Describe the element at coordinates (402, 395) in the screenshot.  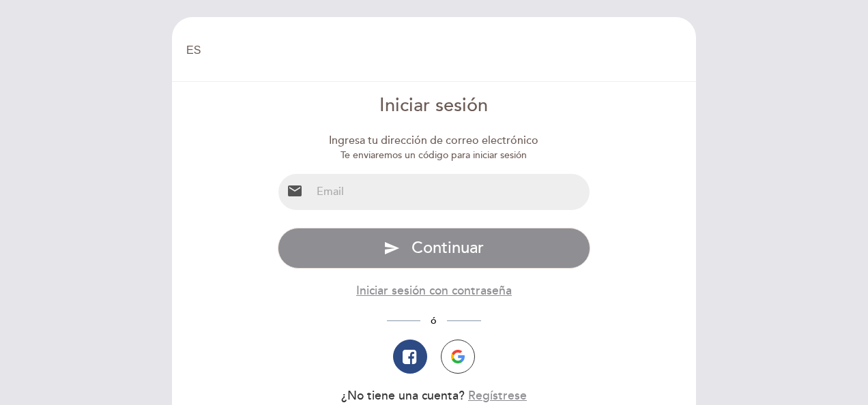
I see `span: ¿No tiene una cuenta?` at that location.